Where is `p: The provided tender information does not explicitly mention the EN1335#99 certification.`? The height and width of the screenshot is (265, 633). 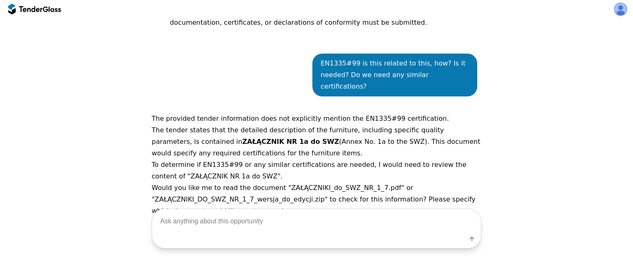
p: The provided tender information does not explicitly mention the EN1335#99 certification. is located at coordinates (317, 119).